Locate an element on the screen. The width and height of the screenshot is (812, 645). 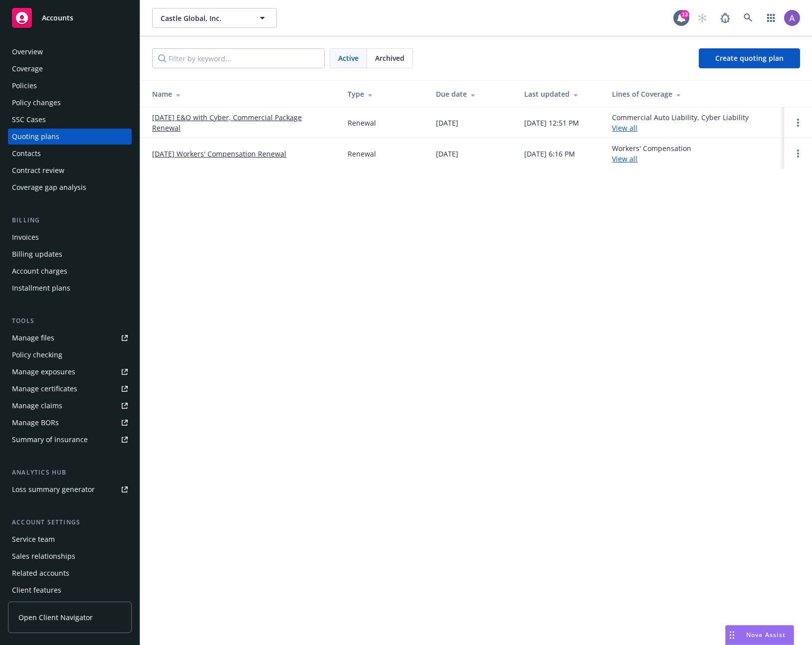
a: Search is located at coordinates (748, 18).